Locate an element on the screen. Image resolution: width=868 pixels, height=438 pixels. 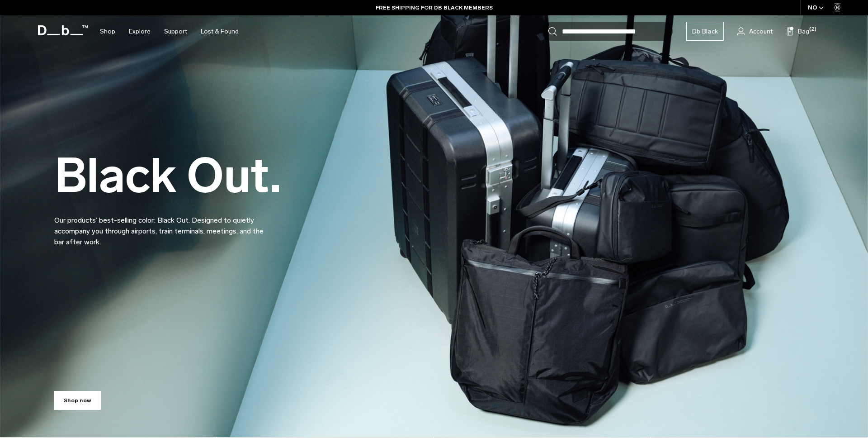
span: Account is located at coordinates (761, 31).